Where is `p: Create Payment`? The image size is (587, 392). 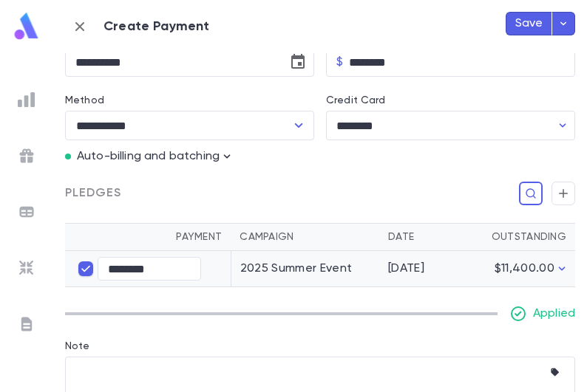
p: Create Payment is located at coordinates (157, 26).